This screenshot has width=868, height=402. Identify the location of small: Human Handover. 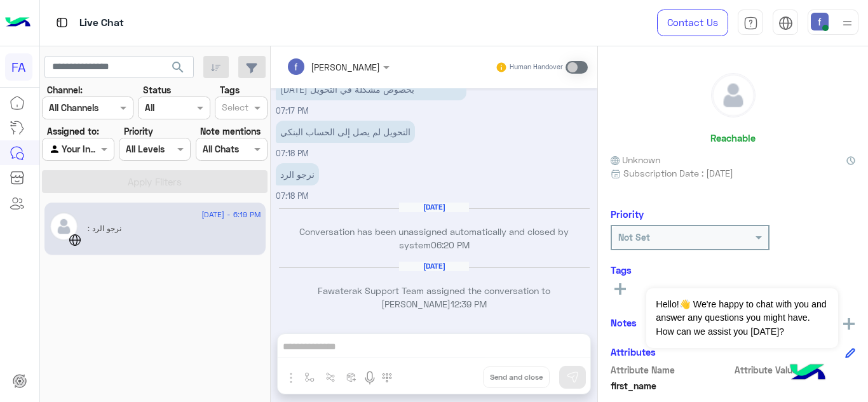
(537, 68).